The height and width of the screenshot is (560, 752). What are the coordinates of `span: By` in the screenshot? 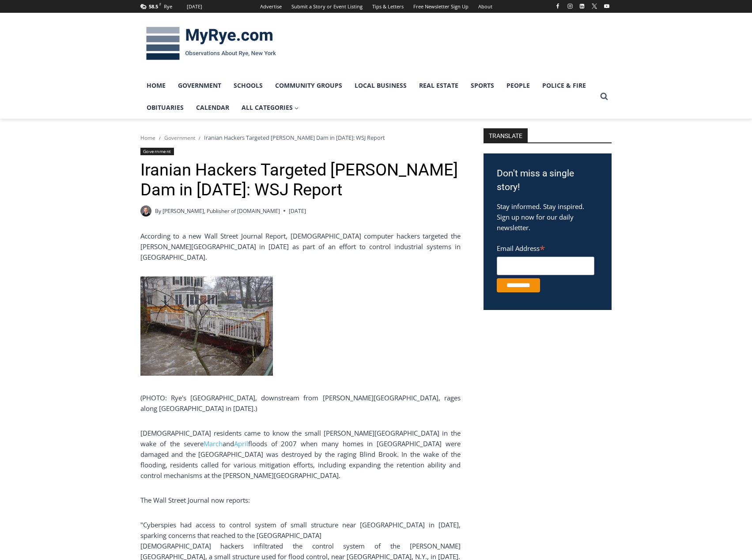 It's located at (158, 211).